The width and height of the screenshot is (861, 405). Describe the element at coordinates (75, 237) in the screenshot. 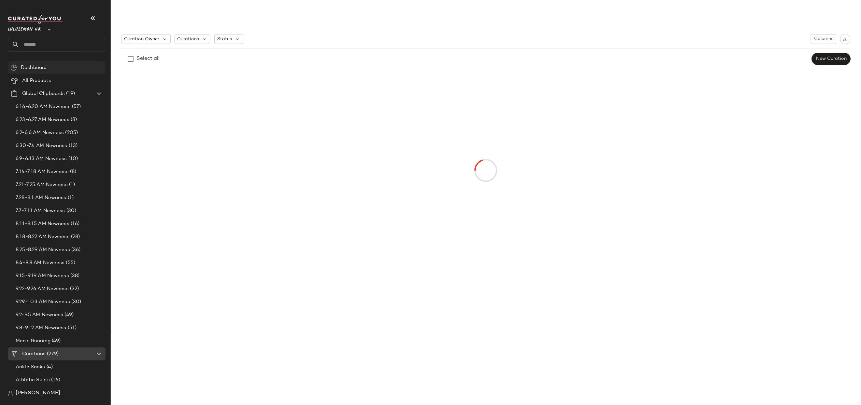

I see `span: (28)` at that location.